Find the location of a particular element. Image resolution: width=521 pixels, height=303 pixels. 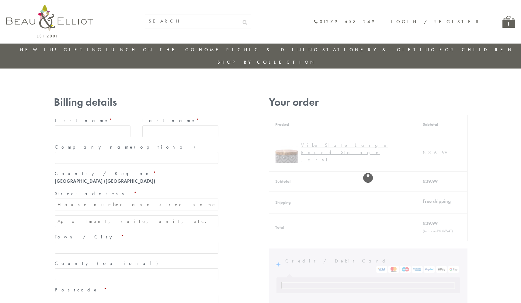

a: Picnic & Dining is located at coordinates (273, 50).